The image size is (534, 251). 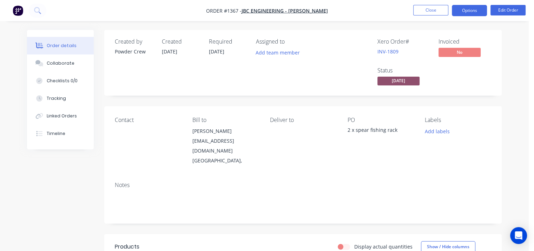 I want to click on div: 2 x spear fishing rack, so click(x=380, y=131).